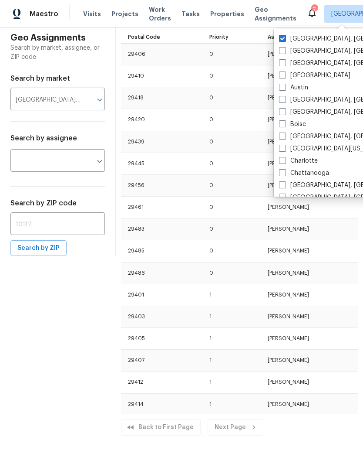  Describe the element at coordinates (298, 161) in the screenshot. I see `label: Charlotte` at that location.